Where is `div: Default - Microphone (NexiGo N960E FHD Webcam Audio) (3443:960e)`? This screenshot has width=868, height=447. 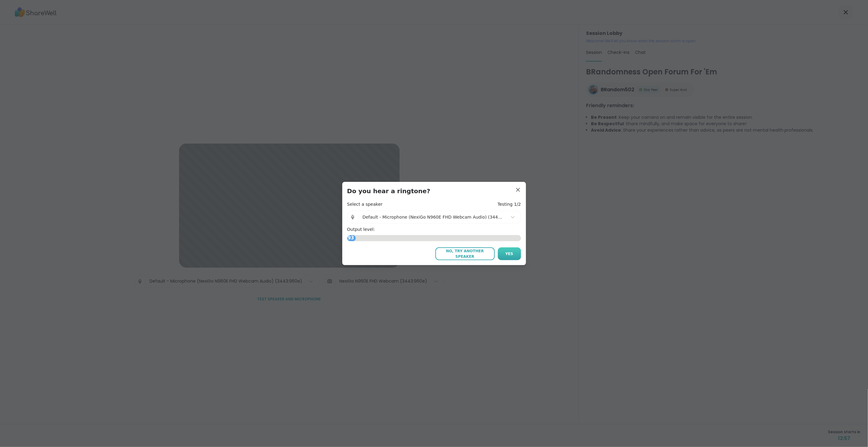
div: Default - Microphone (NexiGo N960E FHD Webcam Audio) (3443:960e) is located at coordinates (433, 217).